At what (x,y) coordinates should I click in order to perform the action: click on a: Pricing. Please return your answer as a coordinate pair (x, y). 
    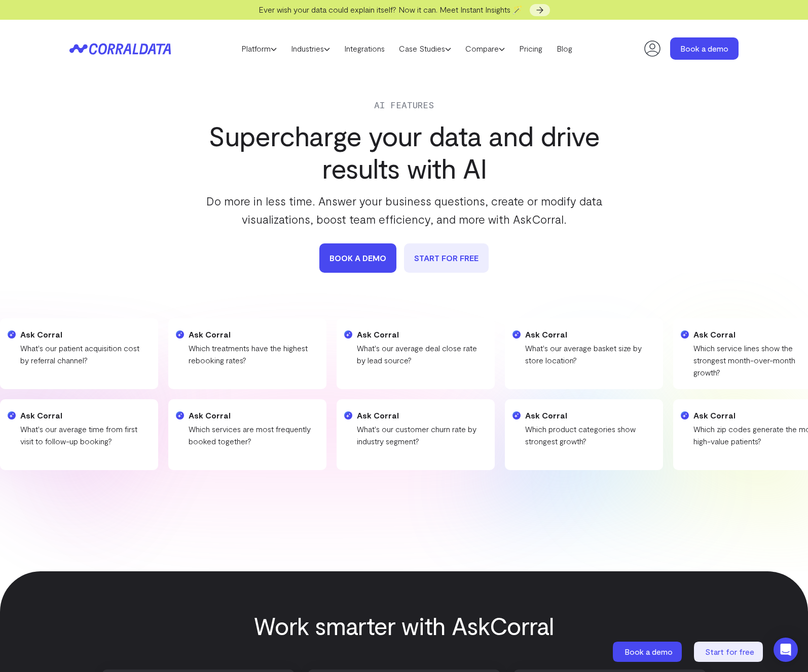
    Looking at the image, I should click on (531, 48).